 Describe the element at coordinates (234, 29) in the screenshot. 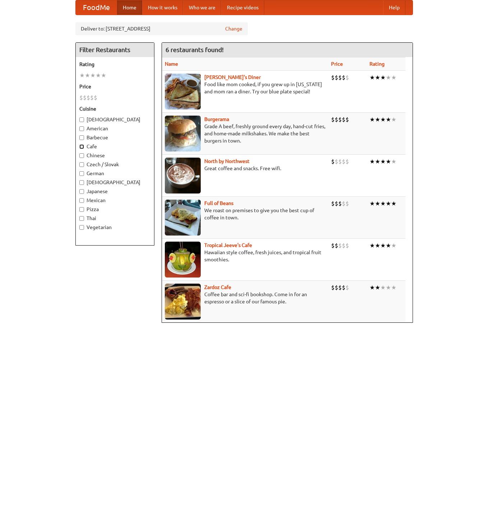

I see `a: Change` at that location.